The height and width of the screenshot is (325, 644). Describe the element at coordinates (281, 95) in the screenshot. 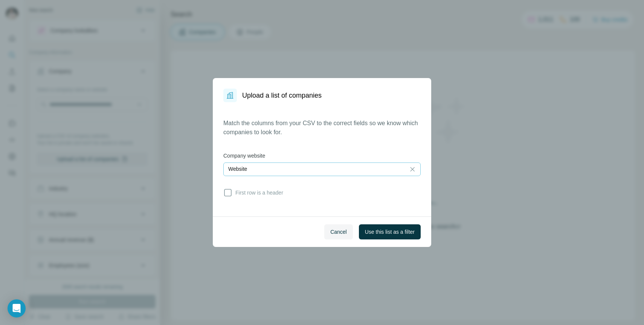

I see `h1: Upload a list of companies` at that location.